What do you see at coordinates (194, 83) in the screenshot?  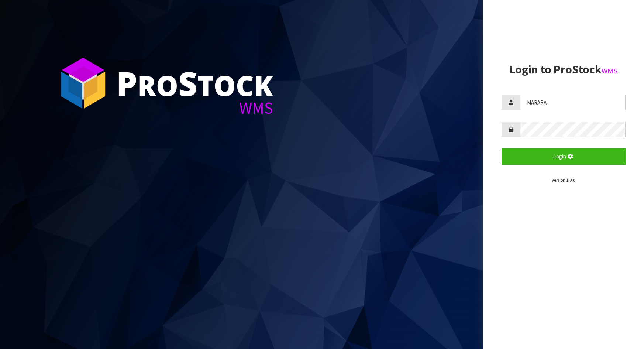 I see `div: ro tock` at bounding box center [194, 83].